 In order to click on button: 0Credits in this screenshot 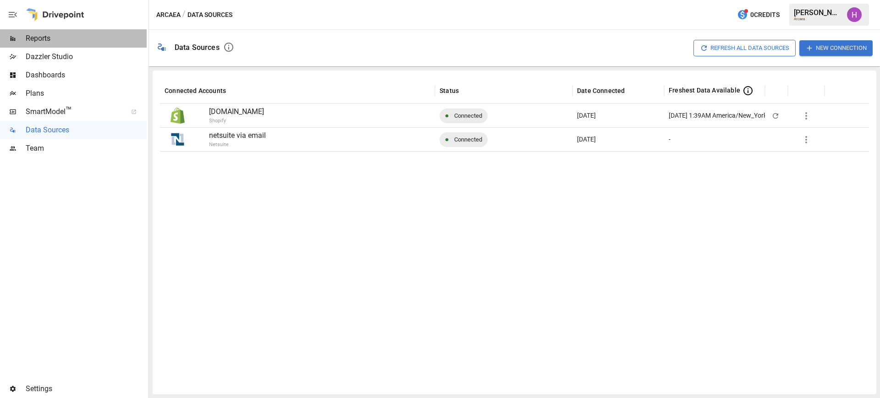, I will do `click(758, 15)`.